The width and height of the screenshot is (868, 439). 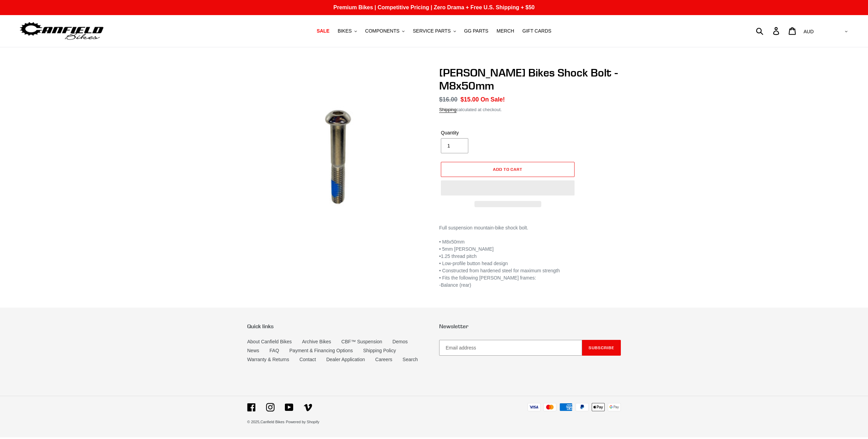 What do you see at coordinates (338, 326) in the screenshot?
I see `p: Quick links` at bounding box center [338, 326].